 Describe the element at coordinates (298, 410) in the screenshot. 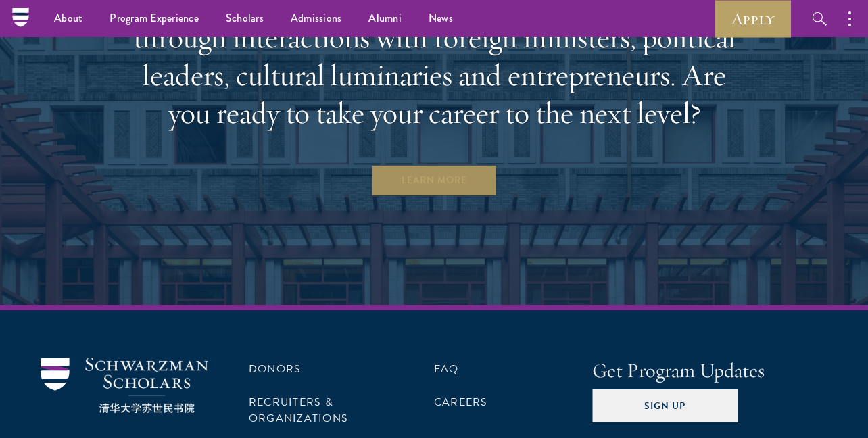

I see `a: Recruiters & Organizations` at that location.